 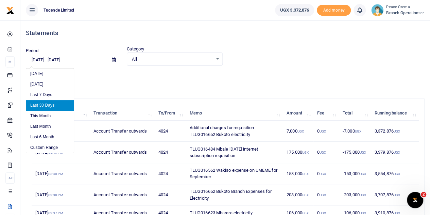 I want to click on small: 03:38 PM, so click(x=56, y=195).